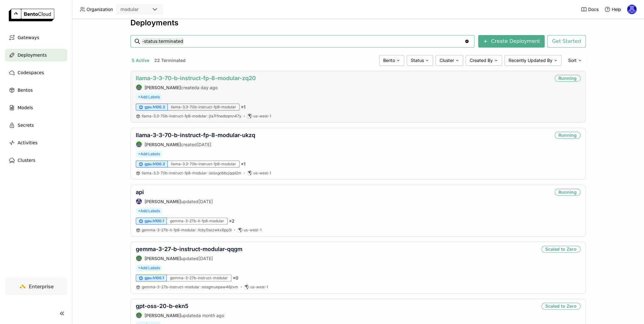  What do you see at coordinates (100, 10) in the screenshot?
I see `span: Organization` at bounding box center [100, 10].